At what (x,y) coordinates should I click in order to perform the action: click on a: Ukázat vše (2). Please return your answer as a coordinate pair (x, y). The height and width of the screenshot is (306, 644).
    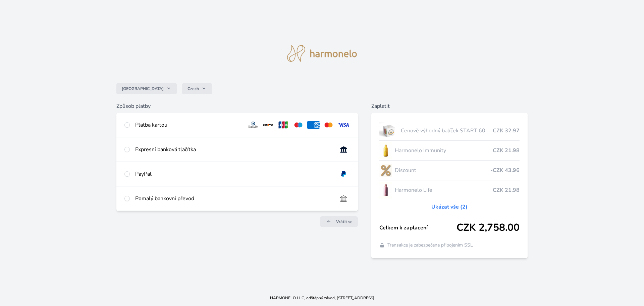
    Looking at the image, I should click on (449, 207).